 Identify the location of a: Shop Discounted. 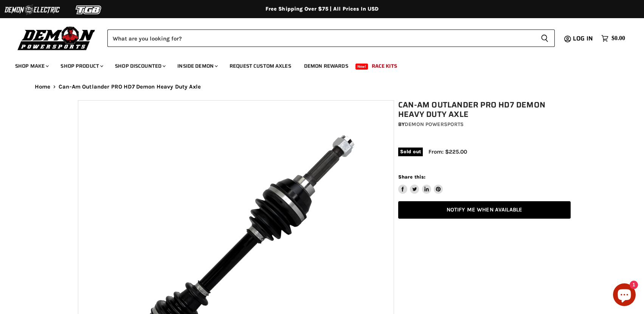
(139, 66).